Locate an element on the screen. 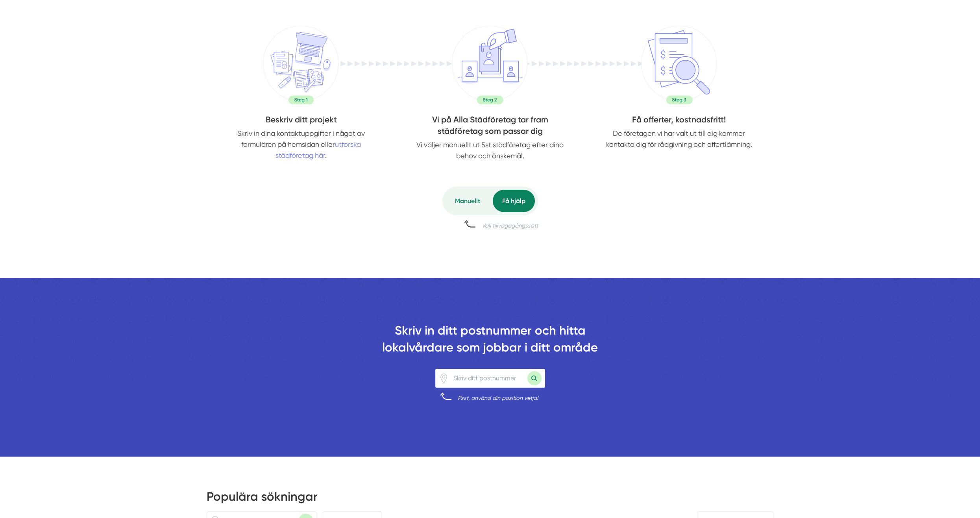 The height and width of the screenshot is (518, 980). h4: Vi på Alla Städföretag tar fram städföretag som passar dig is located at coordinates (490, 126).